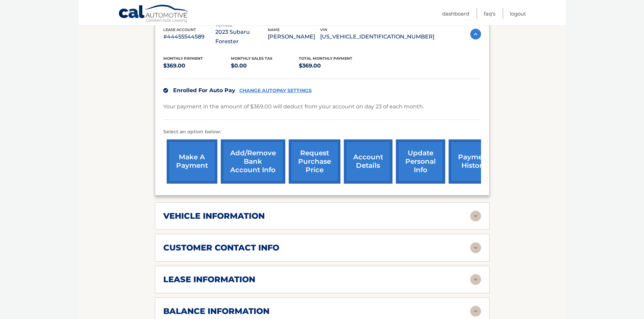 Image resolution: width=644 pixels, height=319 pixels. What do you see at coordinates (241, 37) in the screenshot?
I see `p: 2023 Subaru Forester` at bounding box center [241, 37].